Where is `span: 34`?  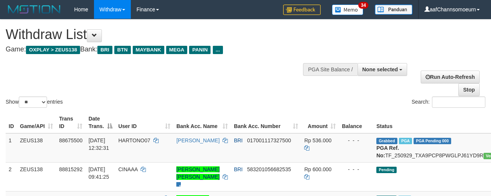
span: 34 is located at coordinates (363, 5).